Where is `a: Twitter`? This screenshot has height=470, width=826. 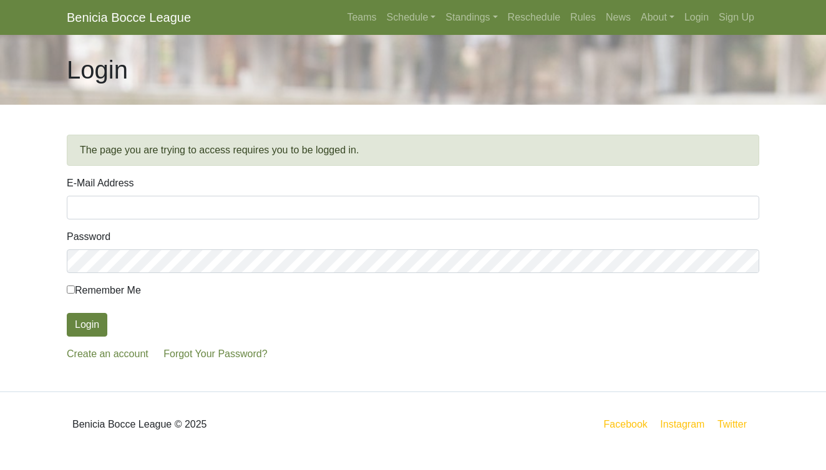
a: Twitter is located at coordinates (736, 424).